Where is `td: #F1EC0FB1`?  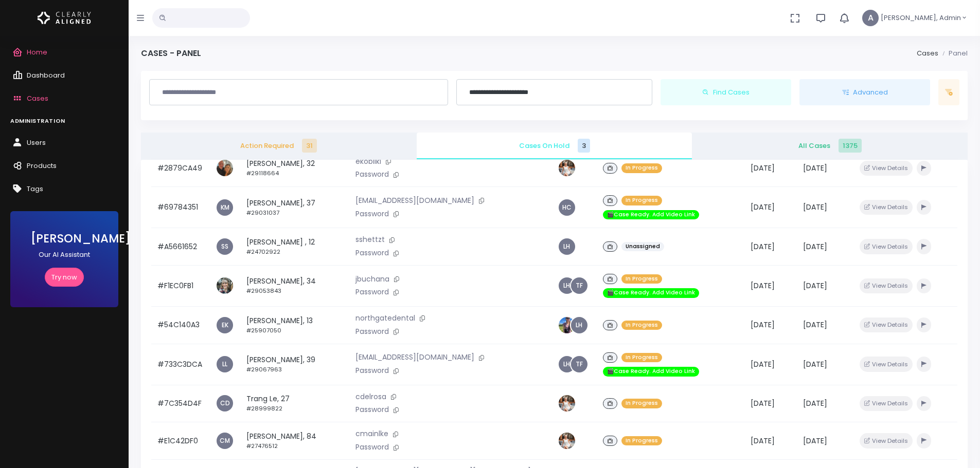
td: #F1EC0FB1 is located at coordinates (180, 286).